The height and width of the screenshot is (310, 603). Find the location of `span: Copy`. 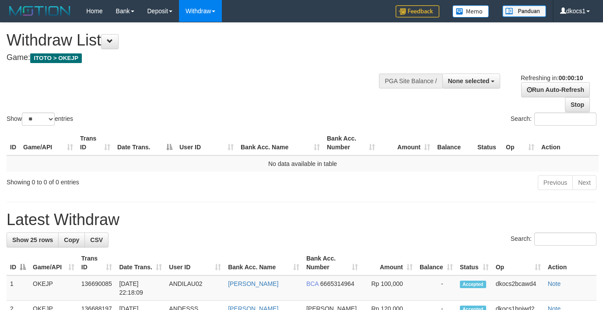

span: Copy is located at coordinates (71, 240).